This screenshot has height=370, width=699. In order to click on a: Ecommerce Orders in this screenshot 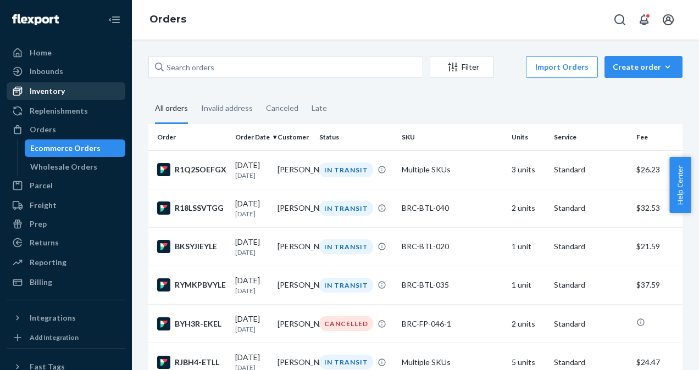, I will do `click(75, 148)`.